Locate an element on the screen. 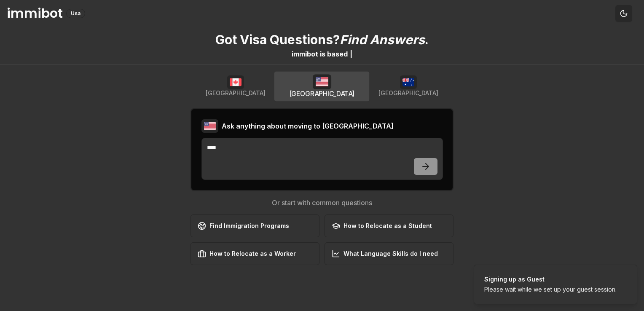 The width and height of the screenshot is (644, 311). button: What Language Skills do I need is located at coordinates (389, 254).